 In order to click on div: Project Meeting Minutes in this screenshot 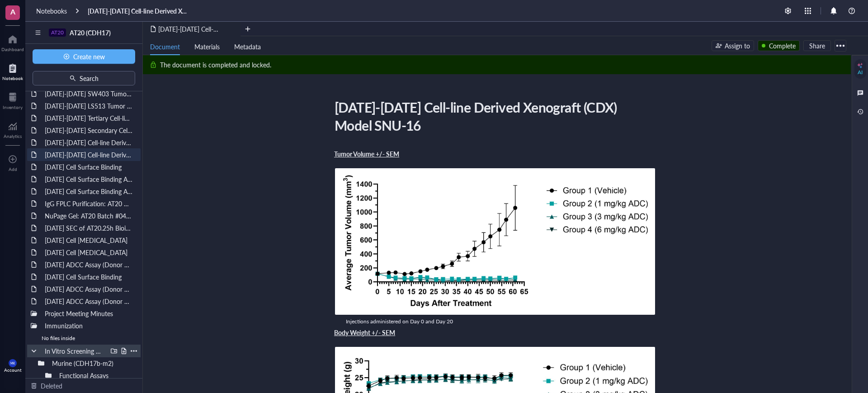, I will do `click(89, 313)`.